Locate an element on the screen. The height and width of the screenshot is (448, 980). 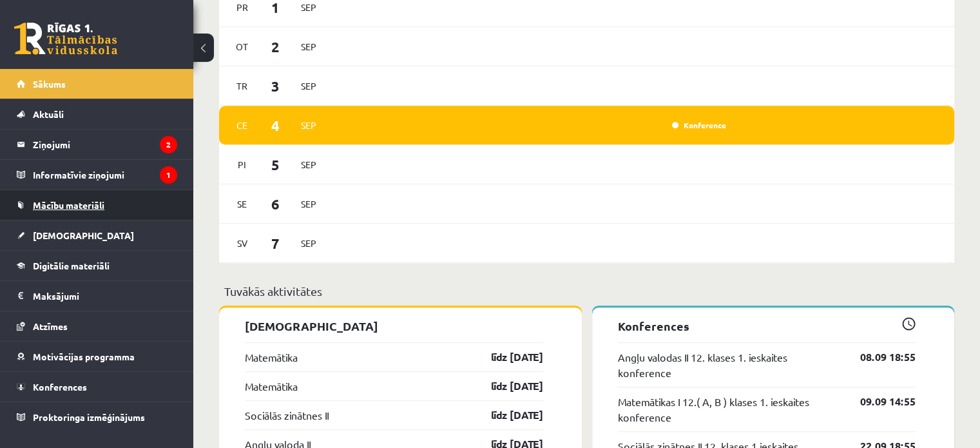
a: Mācību materiāli is located at coordinates (97, 205).